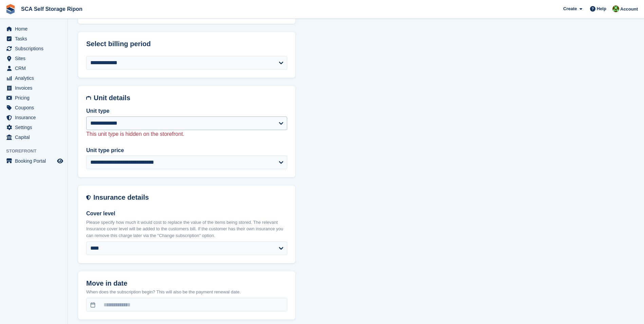 The width and height of the screenshot is (644, 324). What do you see at coordinates (37, 151) in the screenshot?
I see `span: Storefront` at bounding box center [37, 151].